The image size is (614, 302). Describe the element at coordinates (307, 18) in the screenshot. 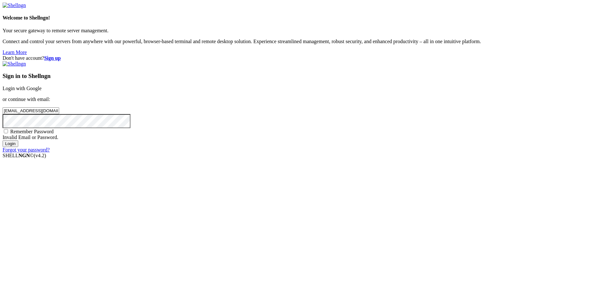

I see `h4: Welcome to Shellngn!` at that location.